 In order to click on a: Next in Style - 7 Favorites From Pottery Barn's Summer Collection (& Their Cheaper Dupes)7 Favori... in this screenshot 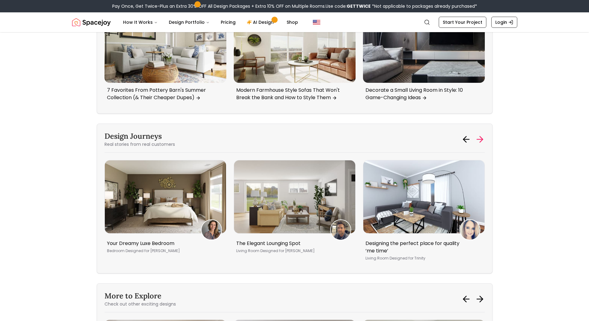, I will do `click(165, 57)`.